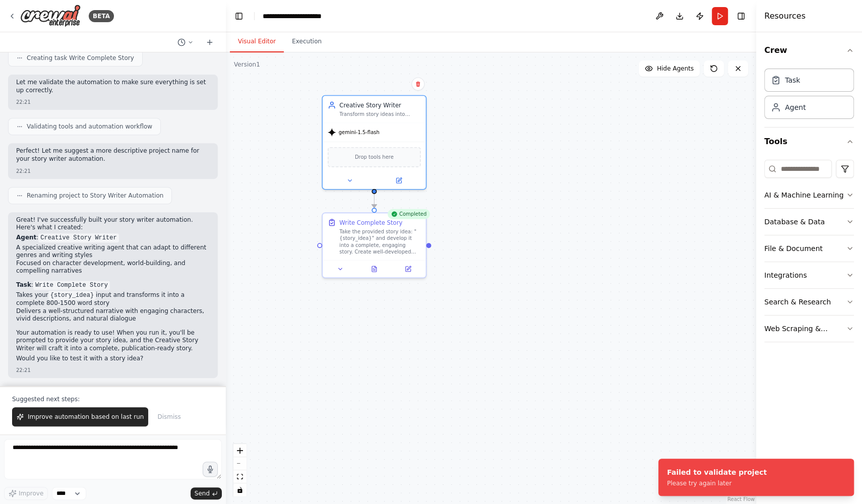 The height and width of the screenshot is (504, 862). Describe the element at coordinates (307, 42) in the screenshot. I see `button: Execution` at that location.